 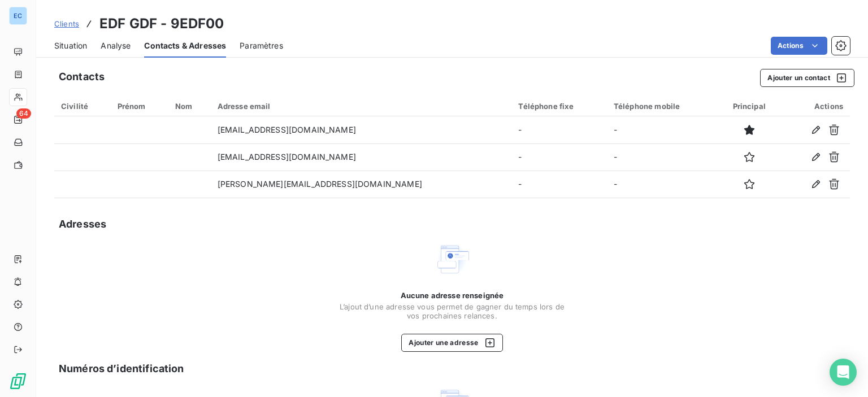 What do you see at coordinates (140, 106) in the screenshot?
I see `div: Prénom` at bounding box center [140, 106].